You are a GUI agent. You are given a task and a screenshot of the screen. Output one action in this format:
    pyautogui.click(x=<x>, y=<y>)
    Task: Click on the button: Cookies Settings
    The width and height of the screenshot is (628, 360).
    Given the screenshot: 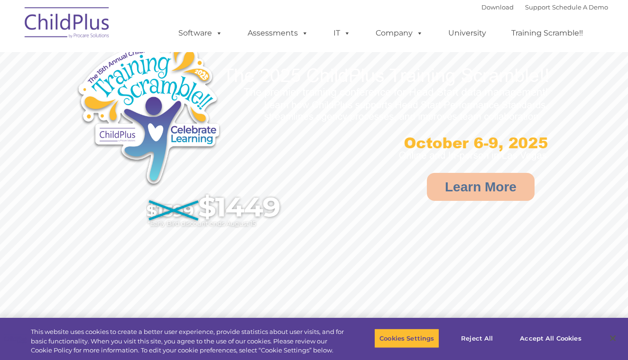 What is the action you would take?
    pyautogui.click(x=406, y=339)
    